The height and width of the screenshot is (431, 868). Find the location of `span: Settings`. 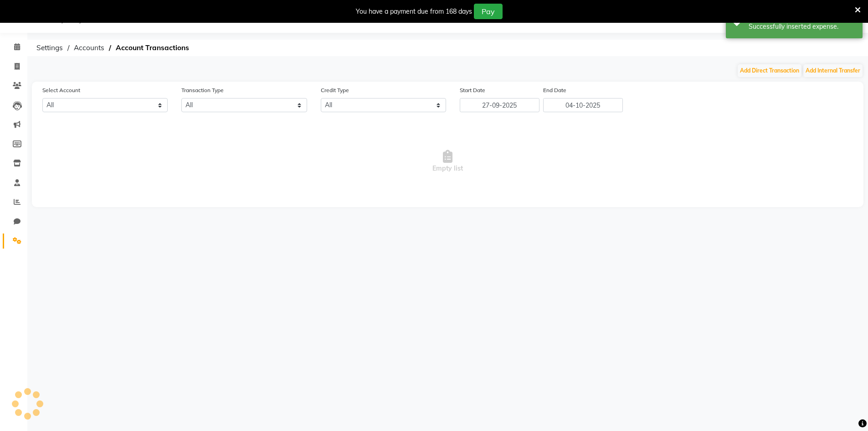

span: Settings is located at coordinates (49, 48).